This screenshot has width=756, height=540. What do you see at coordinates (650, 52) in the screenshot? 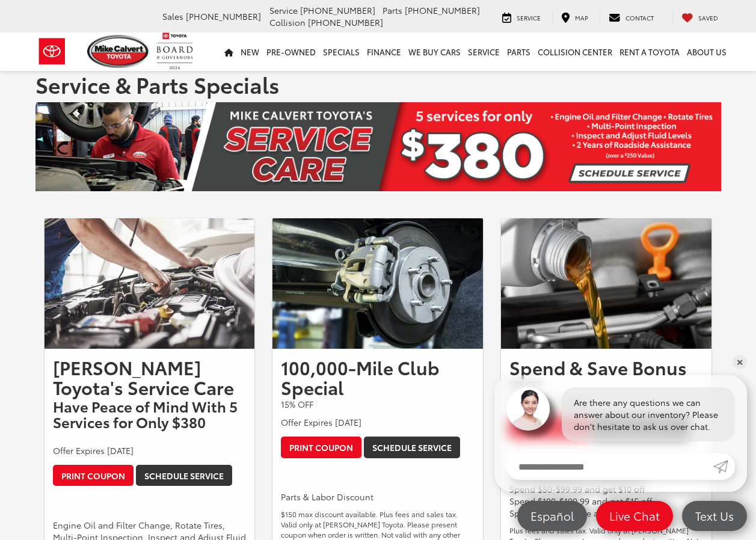
I see `a: Rent a Toyota` at bounding box center [650, 52].